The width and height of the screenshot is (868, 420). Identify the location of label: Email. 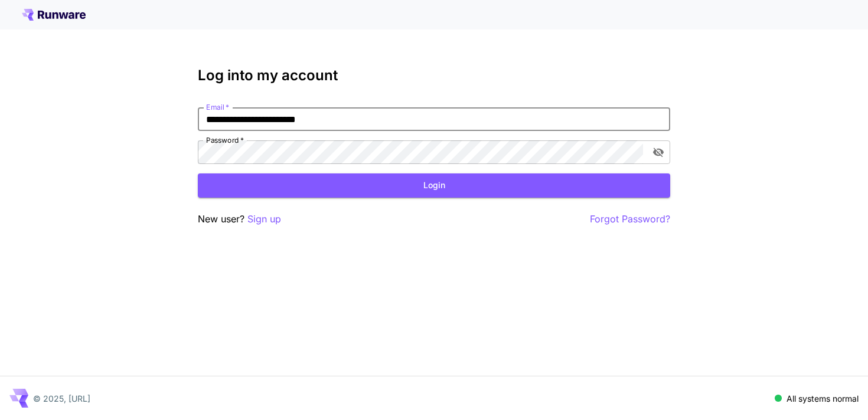
(217, 107).